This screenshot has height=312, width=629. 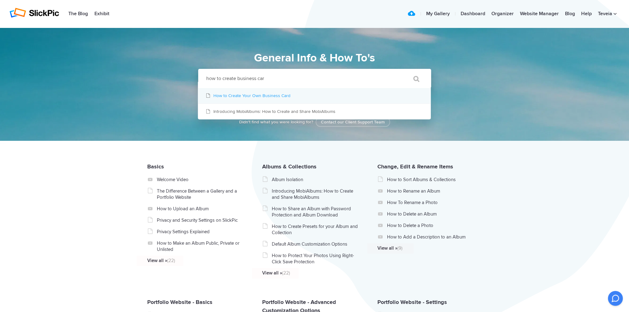 What do you see at coordinates (315, 58) in the screenshot?
I see `h1: General Info & How To's` at bounding box center [315, 58].